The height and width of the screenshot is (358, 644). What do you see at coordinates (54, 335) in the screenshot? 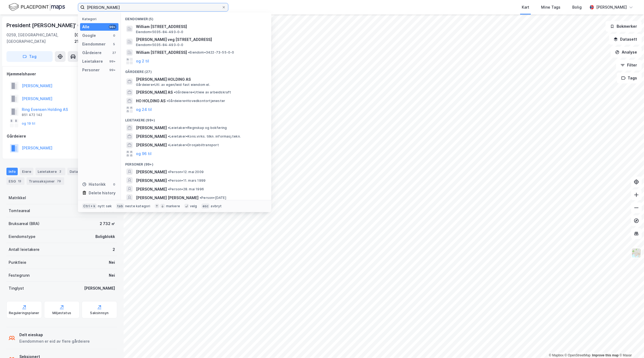
I see `div: Delt eieskap` at bounding box center [54, 335].